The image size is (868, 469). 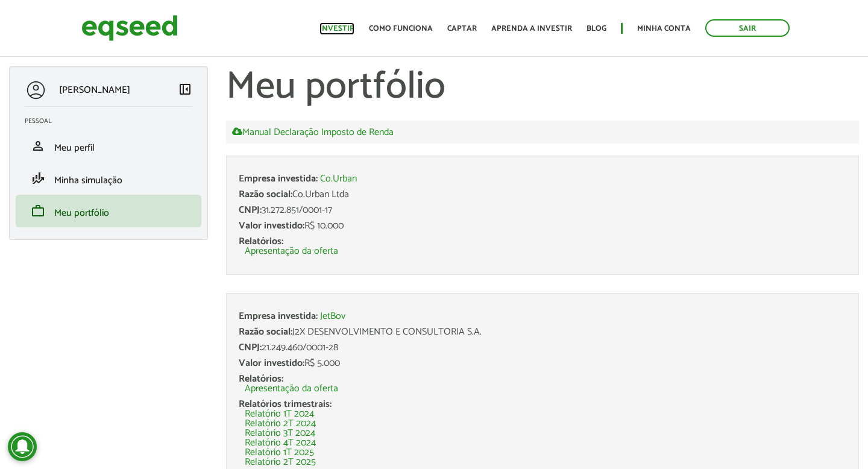 I want to click on img: EqSeed, so click(x=129, y=28).